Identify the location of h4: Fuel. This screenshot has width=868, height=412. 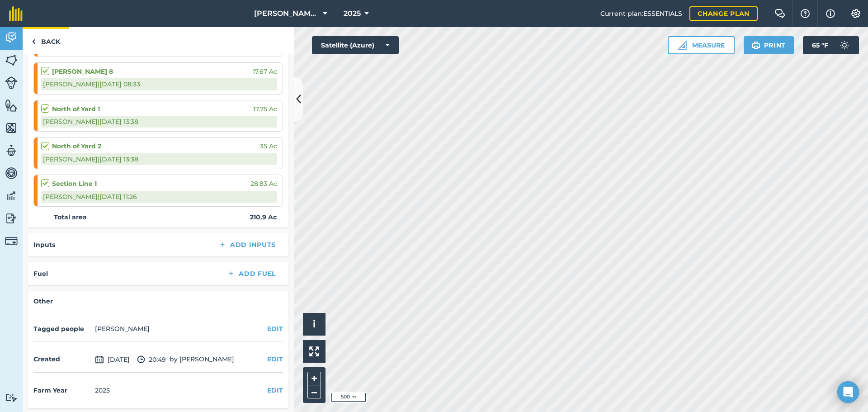
(41, 274).